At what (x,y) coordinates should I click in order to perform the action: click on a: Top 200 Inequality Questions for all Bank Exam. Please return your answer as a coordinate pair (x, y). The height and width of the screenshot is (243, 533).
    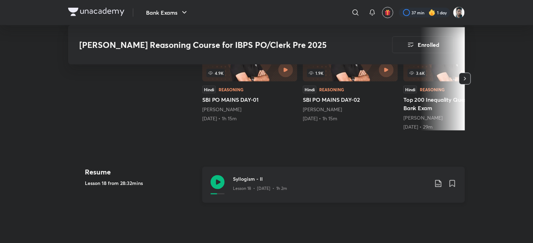
    Looking at the image, I should click on (451, 79).